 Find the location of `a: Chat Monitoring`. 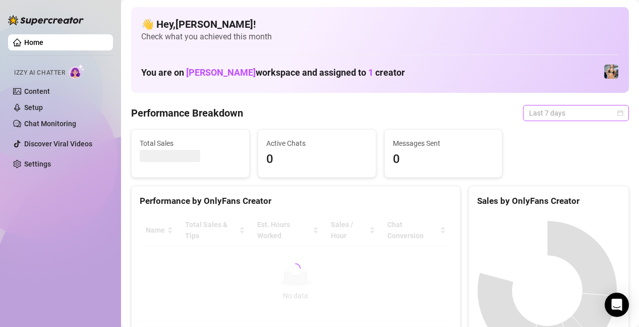

a: Chat Monitoring is located at coordinates (50, 124).